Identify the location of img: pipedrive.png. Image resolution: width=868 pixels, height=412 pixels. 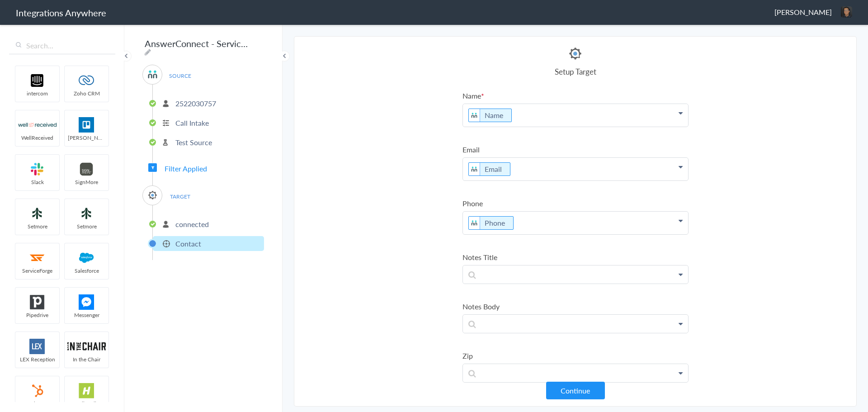
(37, 302).